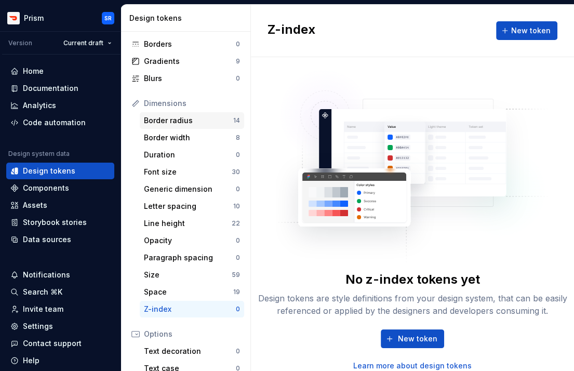  I want to click on a: Text decoration0, so click(192, 351).